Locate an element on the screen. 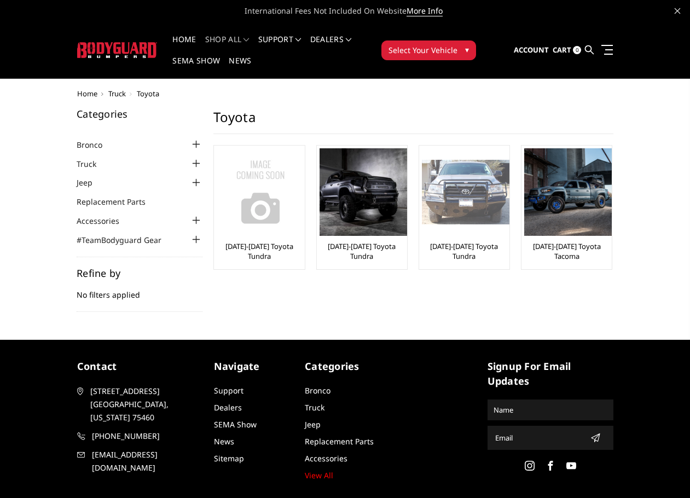  span: Toyota is located at coordinates (148, 94).